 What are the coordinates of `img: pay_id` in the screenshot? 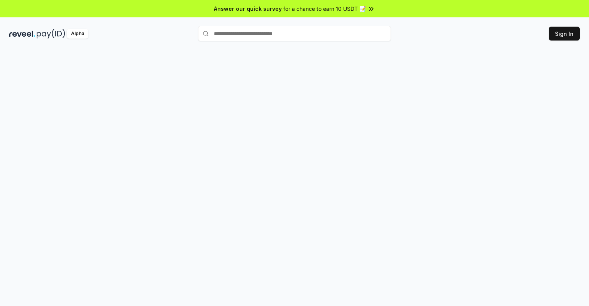 It's located at (51, 34).